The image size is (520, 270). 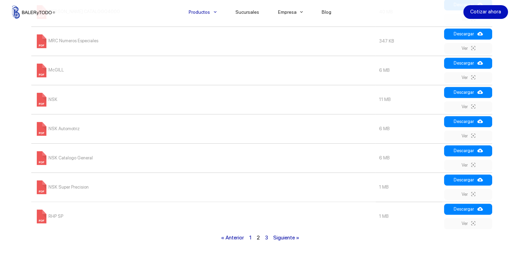 I want to click on img: Balerytodo, so click(x=33, y=12).